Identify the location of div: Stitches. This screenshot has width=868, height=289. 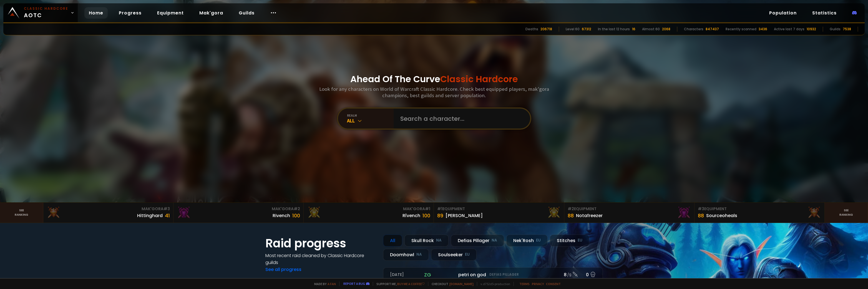
(570, 241).